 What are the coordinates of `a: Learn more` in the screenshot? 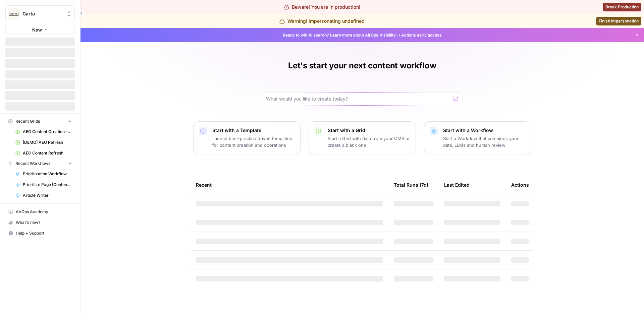 It's located at (341, 35).